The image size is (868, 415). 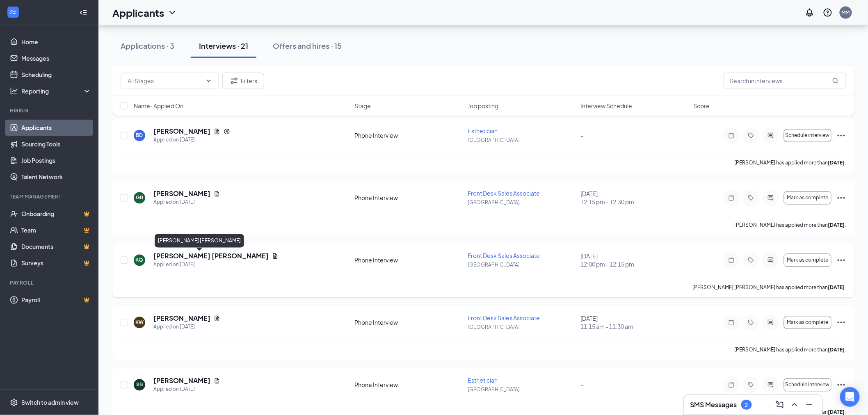 What do you see at coordinates (810, 13) in the screenshot?
I see `svg: Notifications` at bounding box center [810, 13].